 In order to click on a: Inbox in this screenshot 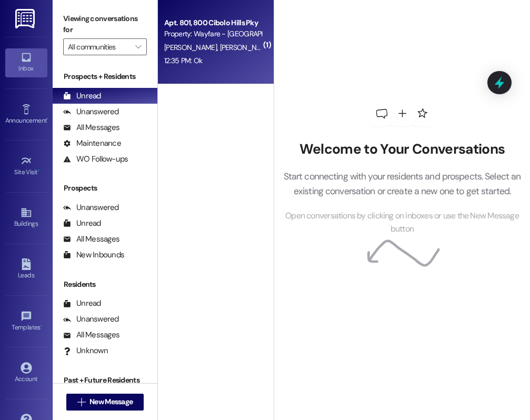, I will do `click(26, 63)`.